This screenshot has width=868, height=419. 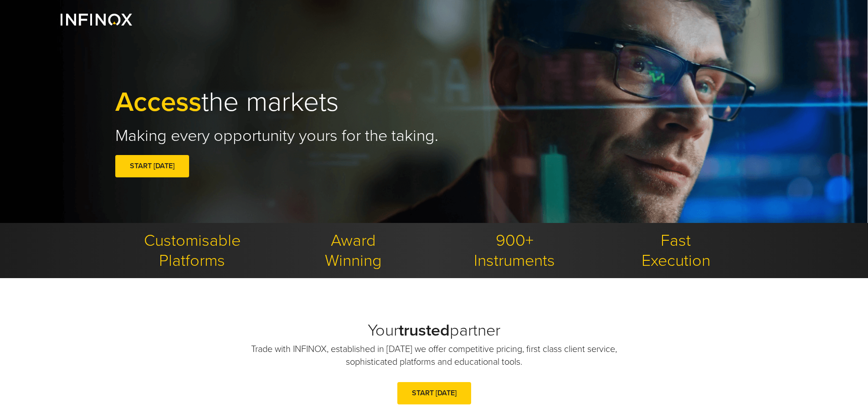 I want to click on p: Fast Execution, so click(x=676, y=251).